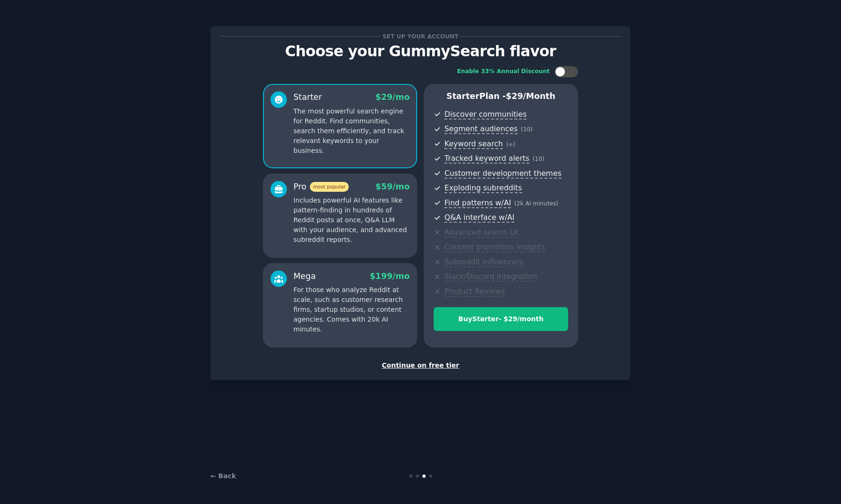 Image resolution: width=841 pixels, height=504 pixels. What do you see at coordinates (485, 115) in the screenshot?
I see `span: Discover communities` at bounding box center [485, 115].